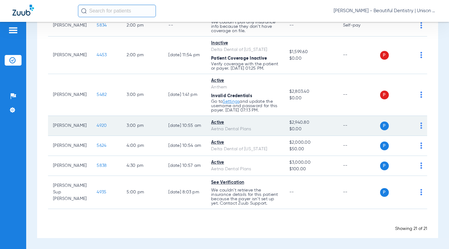  I want to click on span: 5838, so click(102, 165).